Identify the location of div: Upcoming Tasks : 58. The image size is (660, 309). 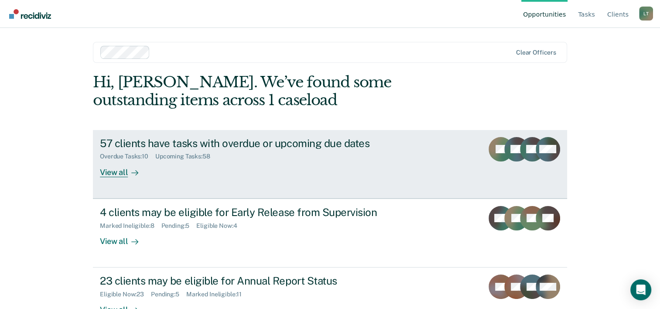
(186, 156).